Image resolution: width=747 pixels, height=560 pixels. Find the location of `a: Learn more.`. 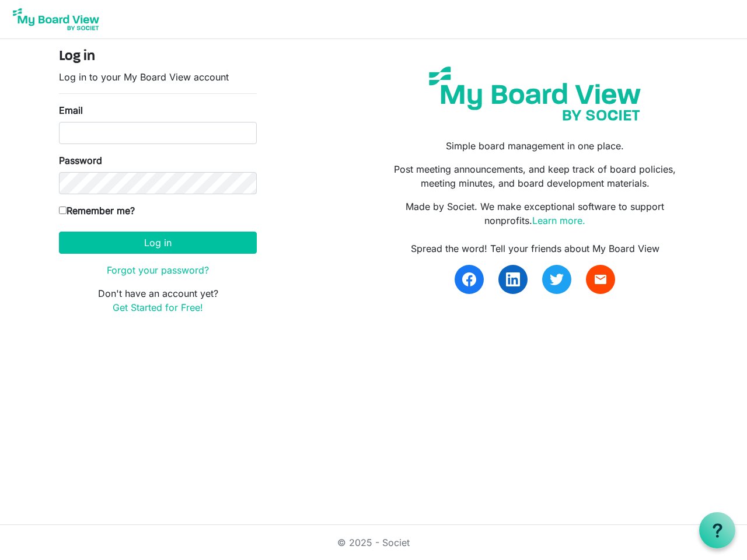

a: Learn more. is located at coordinates (558, 221).